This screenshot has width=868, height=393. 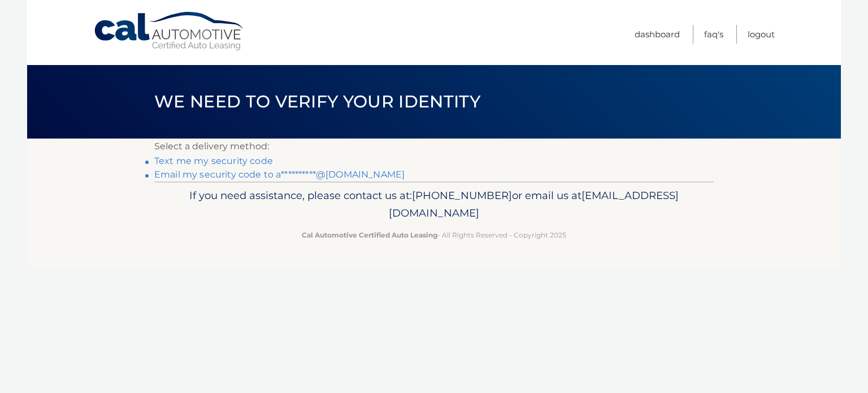 I want to click on a: Logout, so click(x=761, y=34).